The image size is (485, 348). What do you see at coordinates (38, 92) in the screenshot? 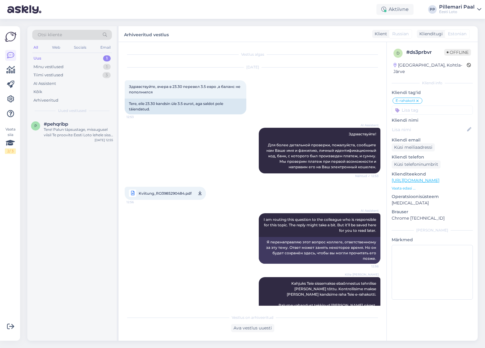
I see `div: Kõik` at bounding box center [38, 92].